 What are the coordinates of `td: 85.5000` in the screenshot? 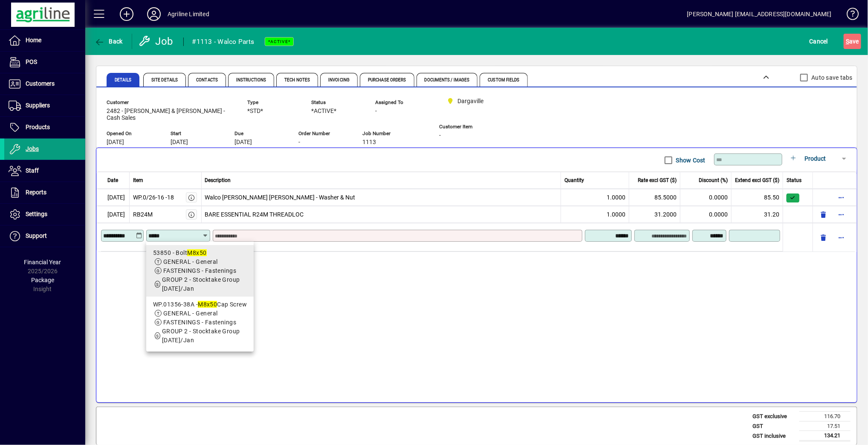 It's located at (655, 197).